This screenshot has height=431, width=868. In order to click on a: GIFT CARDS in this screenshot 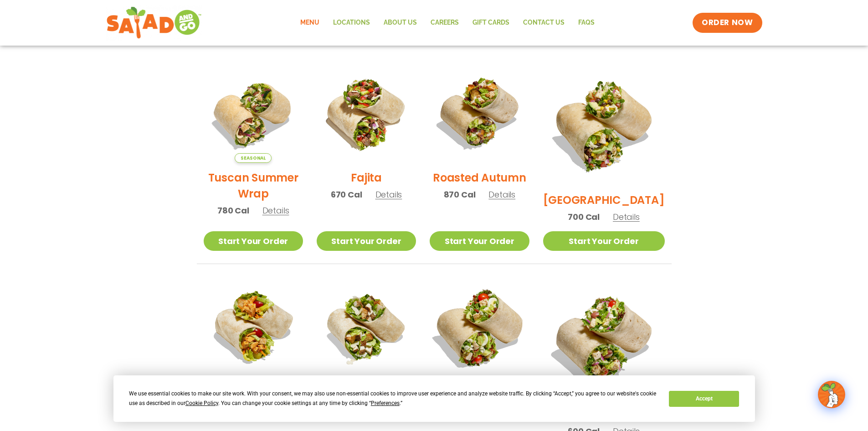, I will do `click(491, 23)`.